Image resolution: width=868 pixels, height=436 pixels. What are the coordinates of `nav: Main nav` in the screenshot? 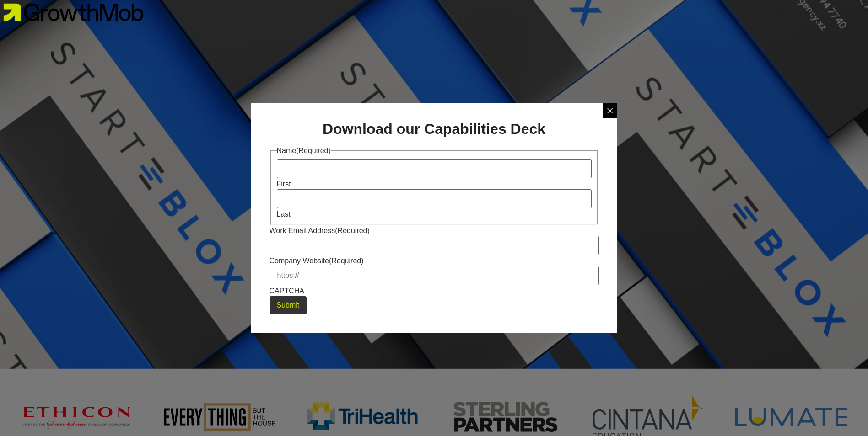 It's located at (814, 14).